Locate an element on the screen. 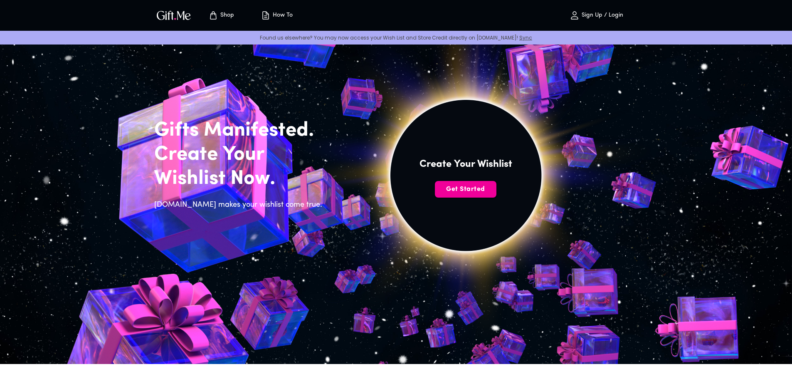 This screenshot has height=379, width=792. h2: Wishlist Now. is located at coordinates (241, 179).